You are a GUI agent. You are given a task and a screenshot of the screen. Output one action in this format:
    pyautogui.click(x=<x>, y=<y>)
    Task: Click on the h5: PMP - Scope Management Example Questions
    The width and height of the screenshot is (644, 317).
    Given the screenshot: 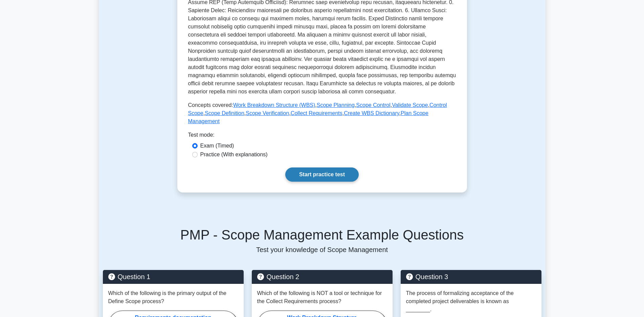 What is the action you would take?
    pyautogui.click(x=322, y=235)
    